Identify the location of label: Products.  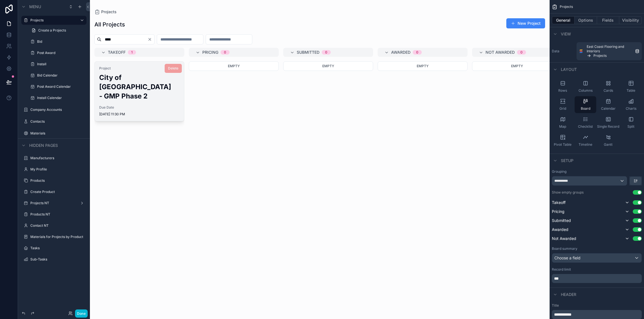
(58, 181).